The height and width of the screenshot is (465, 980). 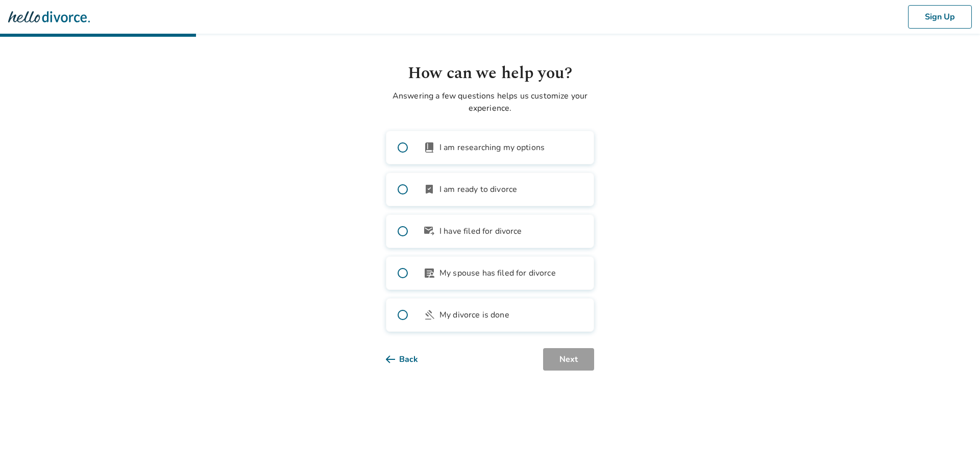 I want to click on button: Back, so click(x=410, y=360).